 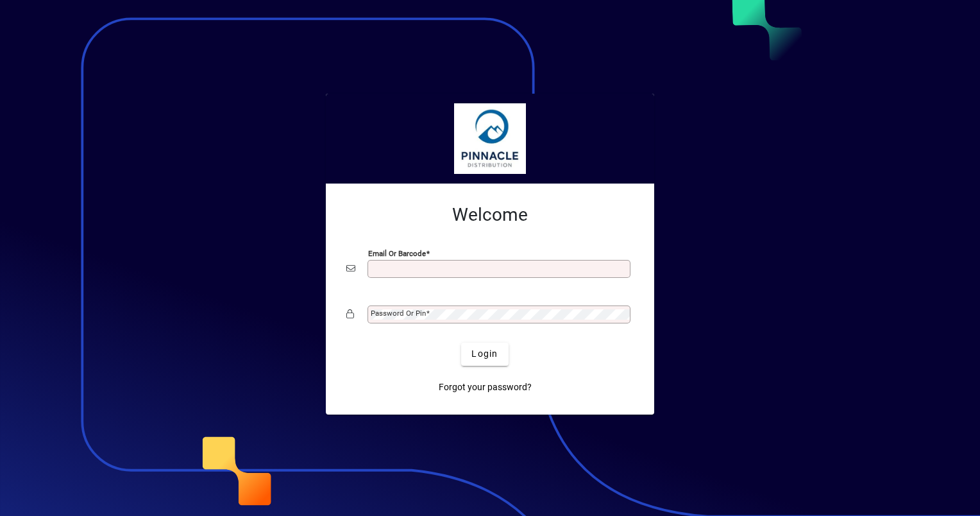 I want to click on mat-label: Email or Barcode, so click(x=397, y=253).